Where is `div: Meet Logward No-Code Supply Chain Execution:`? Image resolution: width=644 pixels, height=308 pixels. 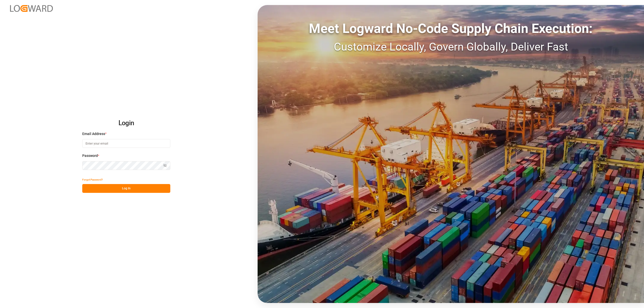
div: Meet Logward No-Code Supply Chain Execution: is located at coordinates (451, 29).